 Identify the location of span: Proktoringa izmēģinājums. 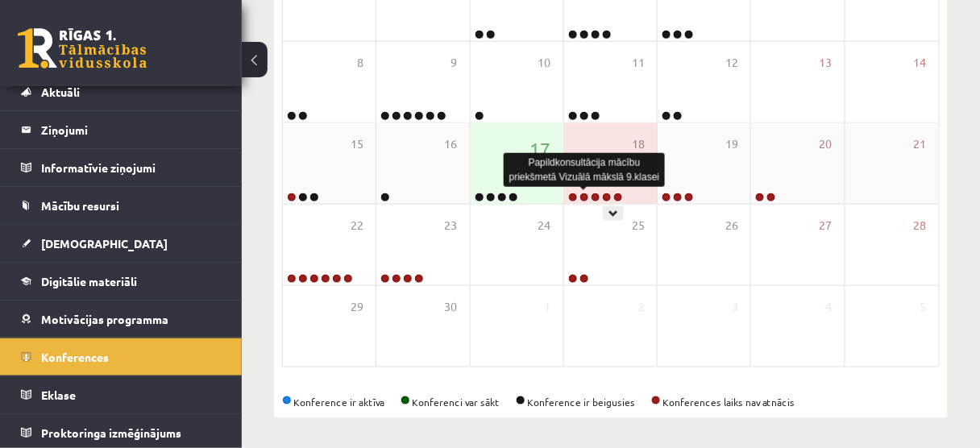
(111, 432).